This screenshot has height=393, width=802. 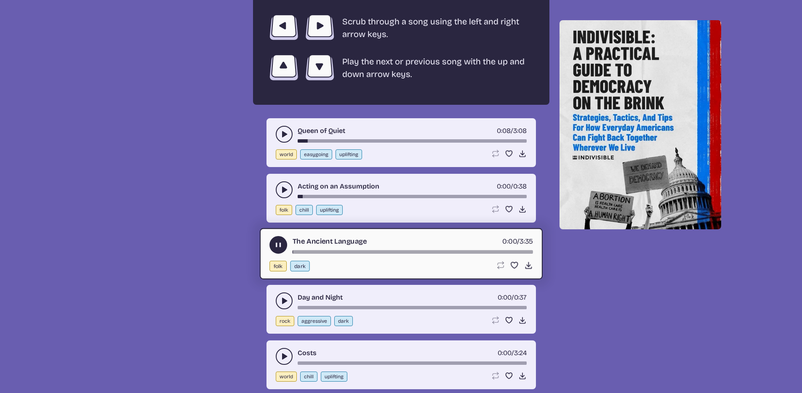 I want to click on span: 3:08, so click(x=520, y=130).